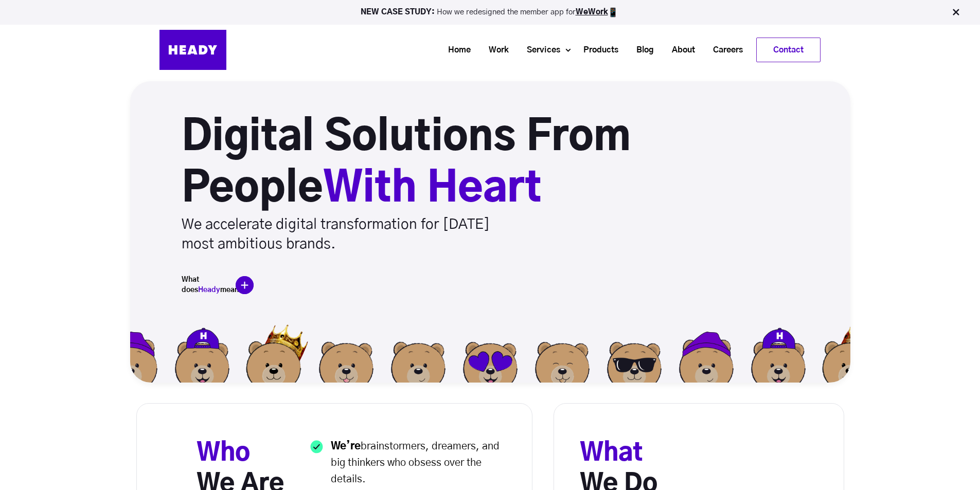 The image size is (980, 490). What do you see at coordinates (345, 446) in the screenshot?
I see `strong: We’re` at bounding box center [345, 446].